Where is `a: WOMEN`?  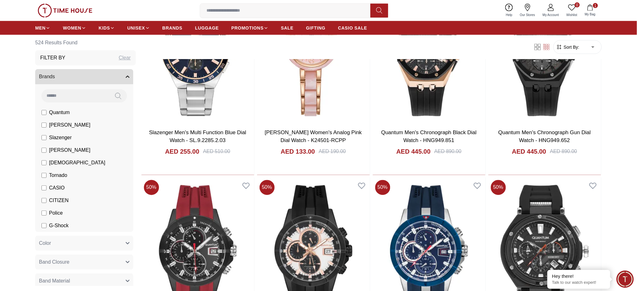 a: WOMEN is located at coordinates (74, 28).